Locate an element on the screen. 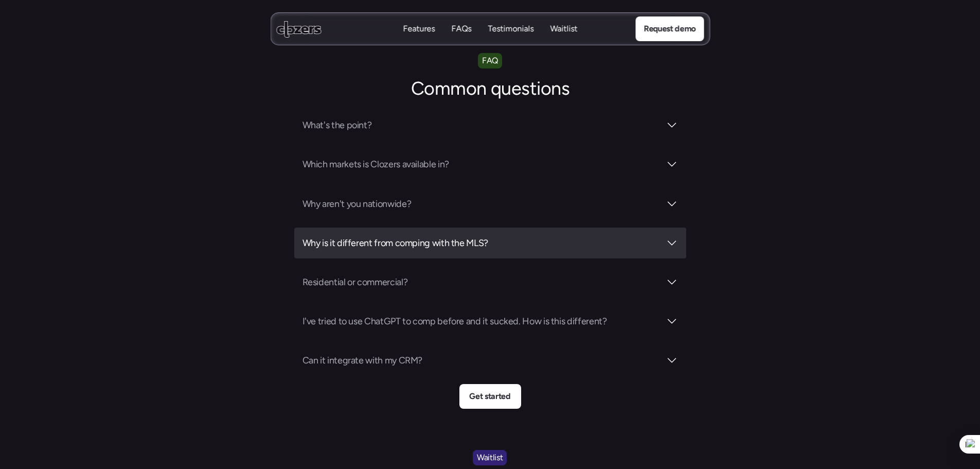 This screenshot has width=980, height=469. p: Get started is located at coordinates (490, 396).